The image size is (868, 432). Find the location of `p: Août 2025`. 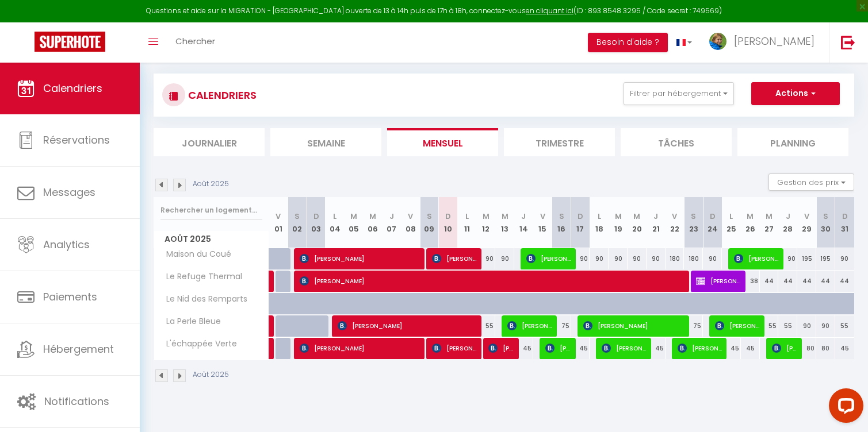

p: Août 2025 is located at coordinates (210, 375).